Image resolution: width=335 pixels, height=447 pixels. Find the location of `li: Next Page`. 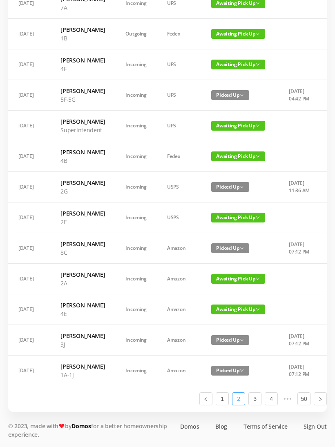

li: Next Page is located at coordinates (320, 399).